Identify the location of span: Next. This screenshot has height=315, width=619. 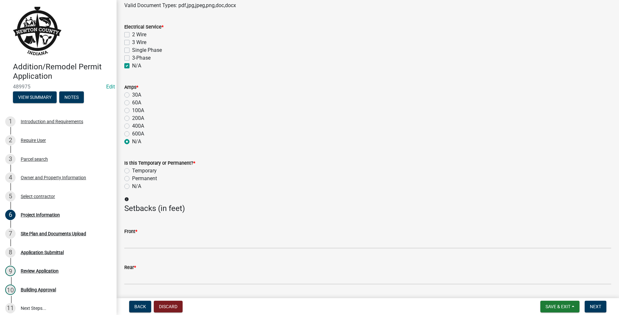
(595, 306).